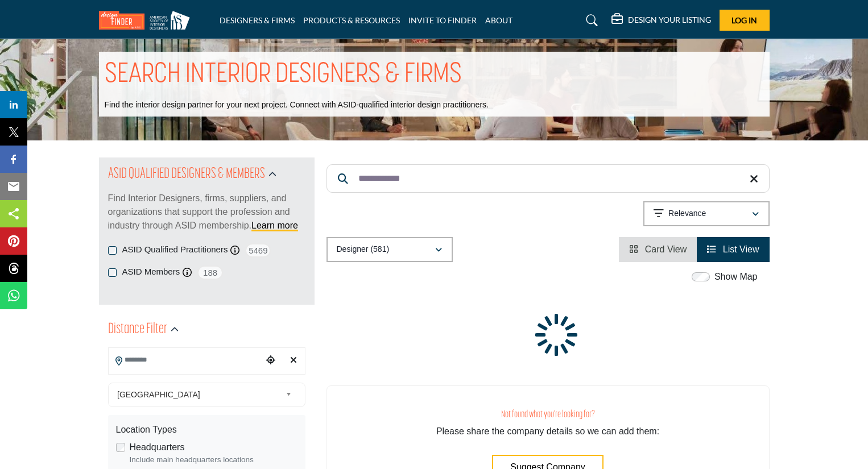 This screenshot has height=469, width=868. I want to click on p: Relevance, so click(687, 214).